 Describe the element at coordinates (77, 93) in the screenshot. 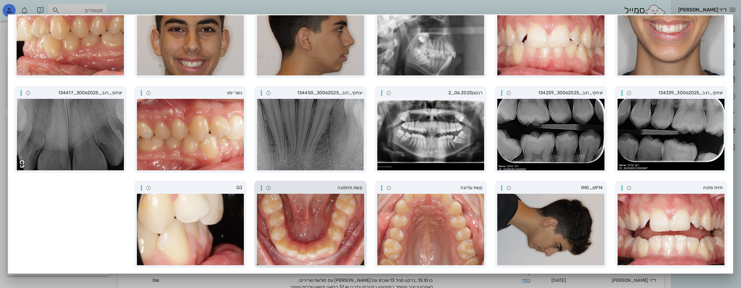

I see `span: יצחקי_רגב_30062025_134417` at that location.